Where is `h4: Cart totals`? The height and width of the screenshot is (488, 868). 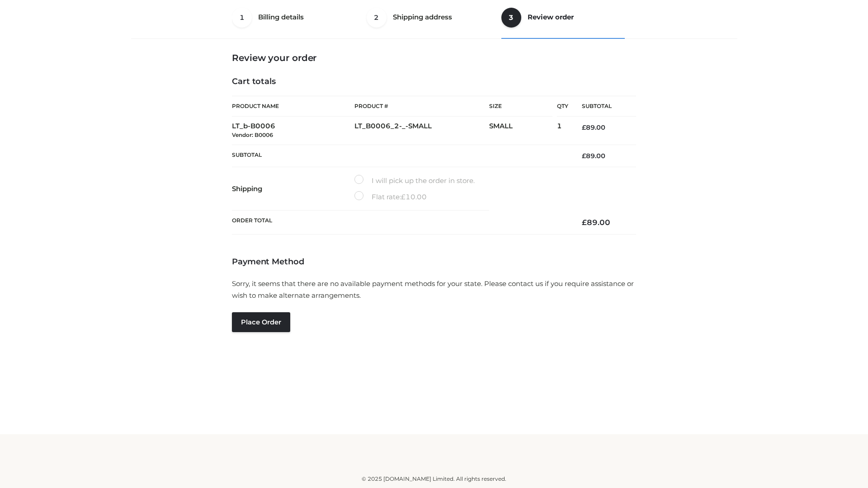 h4: Cart totals is located at coordinates (434, 82).